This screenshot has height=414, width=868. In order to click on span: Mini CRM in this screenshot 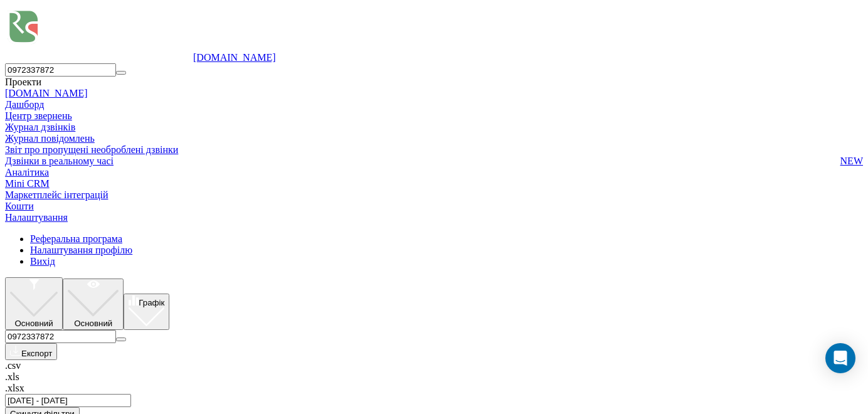, I will do `click(27, 183)`.